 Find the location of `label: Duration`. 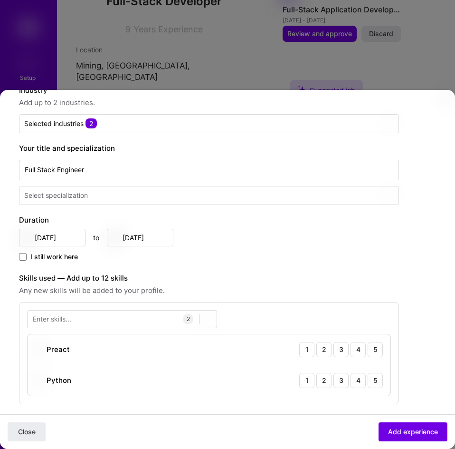

label: Duration is located at coordinates (209, 220).